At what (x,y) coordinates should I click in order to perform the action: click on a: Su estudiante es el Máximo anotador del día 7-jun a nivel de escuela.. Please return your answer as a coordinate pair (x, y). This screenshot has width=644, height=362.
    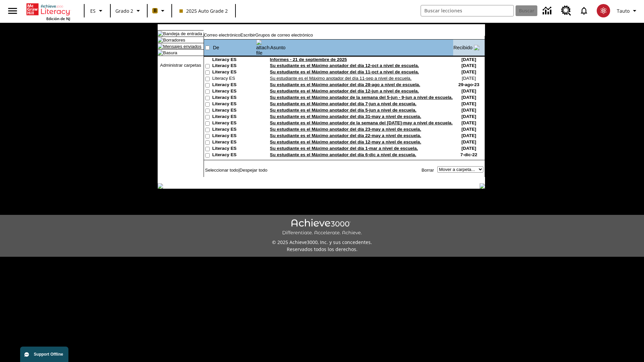
    Looking at the image, I should click on (343, 104).